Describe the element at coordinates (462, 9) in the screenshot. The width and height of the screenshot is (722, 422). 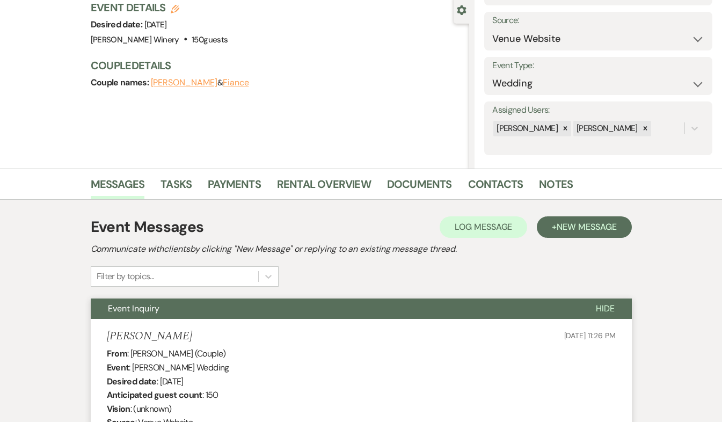
I see `button: Close lead details` at that location.